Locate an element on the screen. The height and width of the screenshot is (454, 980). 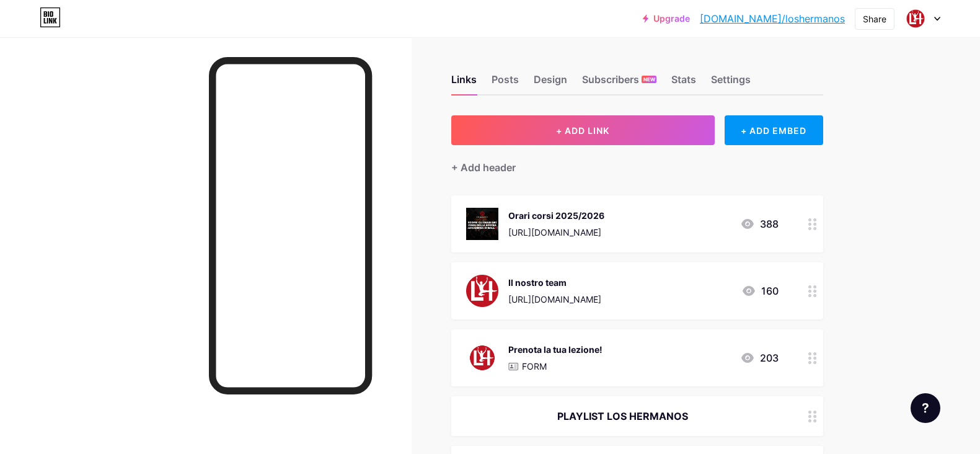
div: + ADD EMBED is located at coordinates (773, 130).